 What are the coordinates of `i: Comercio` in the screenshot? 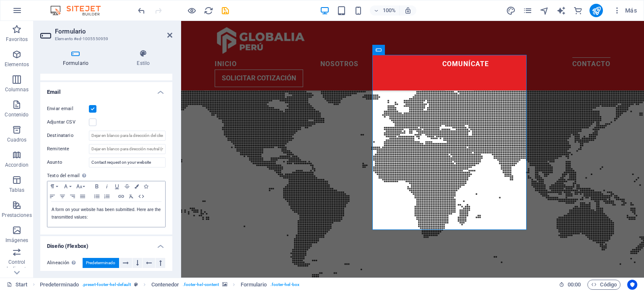 It's located at (577, 11).